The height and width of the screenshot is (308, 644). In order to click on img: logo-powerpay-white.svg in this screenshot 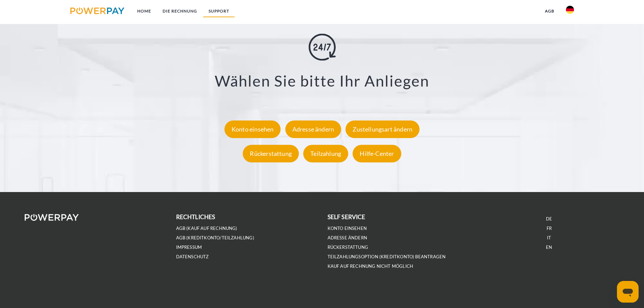, I will do `click(52, 218)`.